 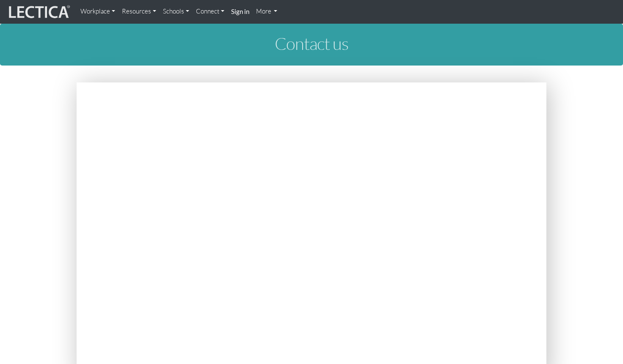 What do you see at coordinates (39, 12) in the screenshot?
I see `img: lecticalive` at bounding box center [39, 12].